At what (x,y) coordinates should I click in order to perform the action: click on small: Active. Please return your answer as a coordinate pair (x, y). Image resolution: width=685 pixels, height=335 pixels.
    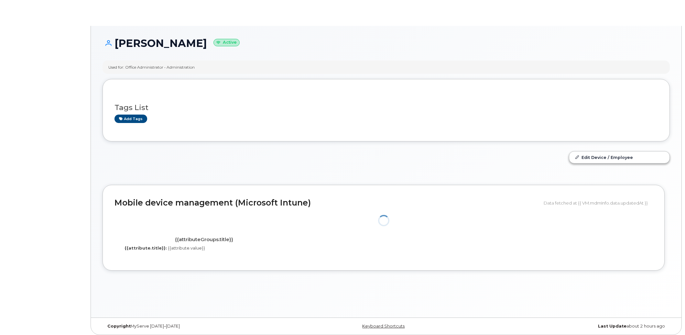
    Looking at the image, I should click on (226, 42).